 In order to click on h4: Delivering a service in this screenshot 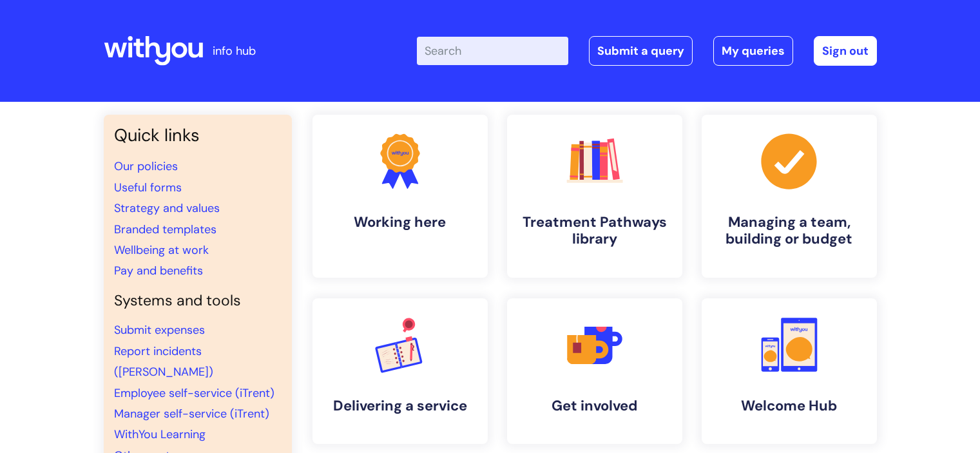, I will do `click(400, 406)`.